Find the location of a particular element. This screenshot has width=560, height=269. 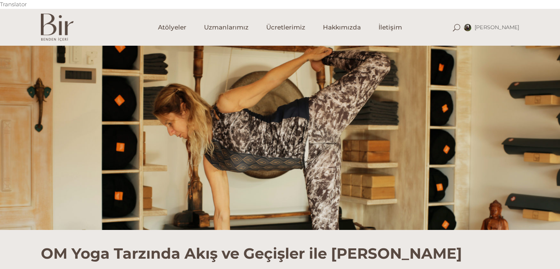

span: Uzmanlarımız is located at coordinates (226, 27).